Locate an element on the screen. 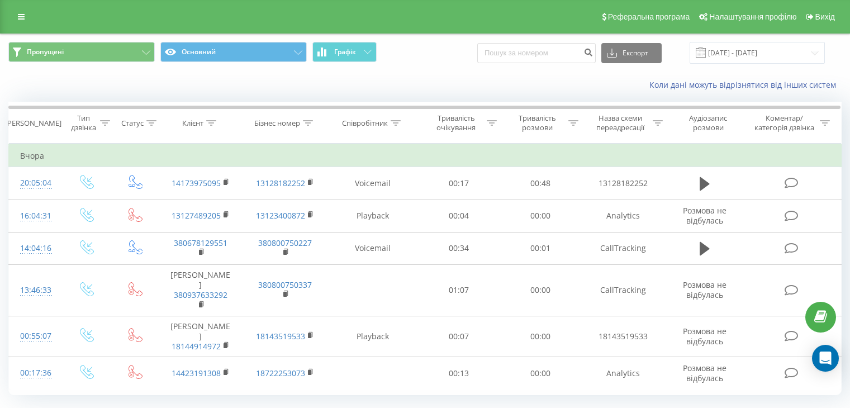 This screenshot has width=850, height=408. button: Основний is located at coordinates (234, 52).